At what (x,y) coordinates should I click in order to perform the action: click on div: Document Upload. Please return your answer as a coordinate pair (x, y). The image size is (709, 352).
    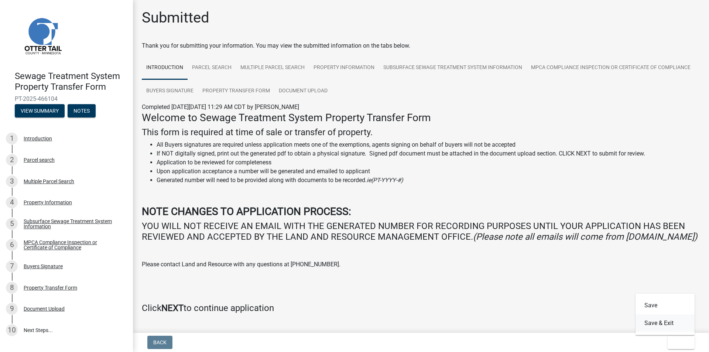
    Looking at the image, I should click on (44, 309).